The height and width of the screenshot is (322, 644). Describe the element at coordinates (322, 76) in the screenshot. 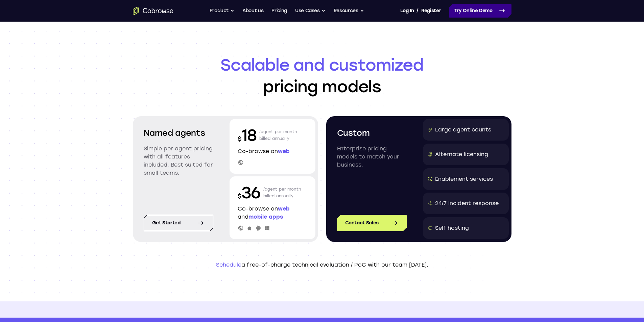

I see `h1: pricing models` at that location.